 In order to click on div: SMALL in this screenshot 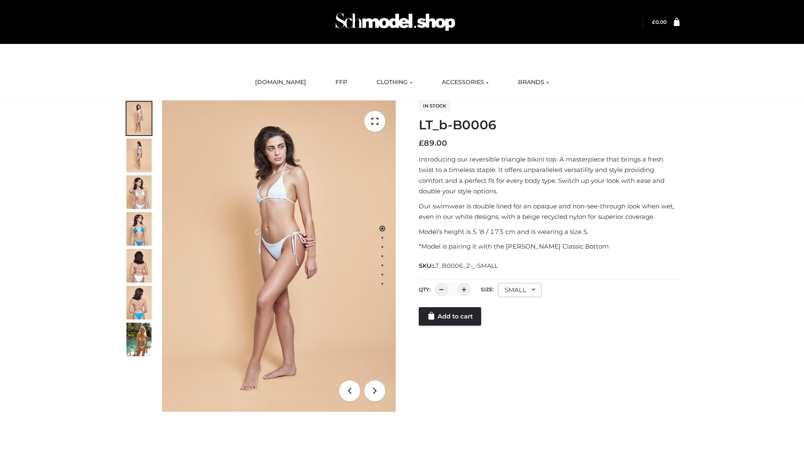, I will do `click(520, 290)`.